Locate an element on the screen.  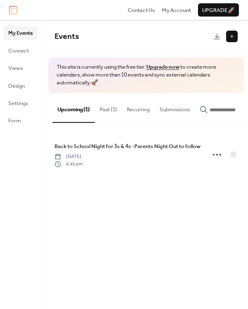
button: Past (5) is located at coordinates (108, 108).